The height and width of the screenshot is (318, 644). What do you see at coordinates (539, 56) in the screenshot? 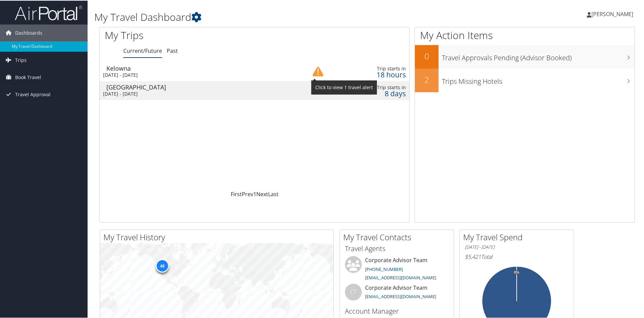
I see `h3: Travel Approvals Pending (Advisor Booked)` at bounding box center [539, 56].